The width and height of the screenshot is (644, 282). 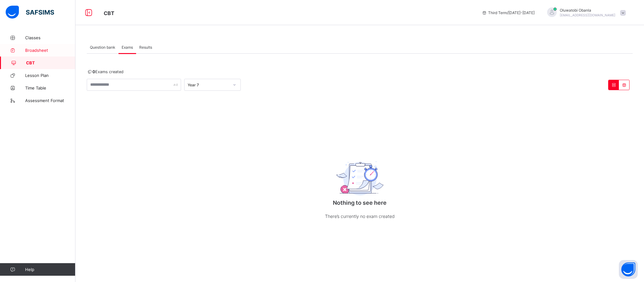 What do you see at coordinates (50, 50) in the screenshot?
I see `span: Broadsheet` at bounding box center [50, 50].